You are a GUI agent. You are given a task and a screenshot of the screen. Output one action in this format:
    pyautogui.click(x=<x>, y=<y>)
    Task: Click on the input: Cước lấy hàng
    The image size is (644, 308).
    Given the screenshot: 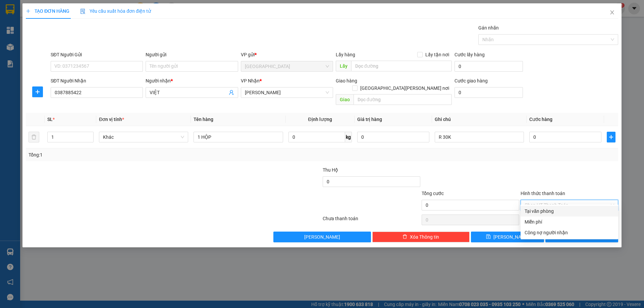 What is the action you would take?
    pyautogui.click(x=488, y=66)
    